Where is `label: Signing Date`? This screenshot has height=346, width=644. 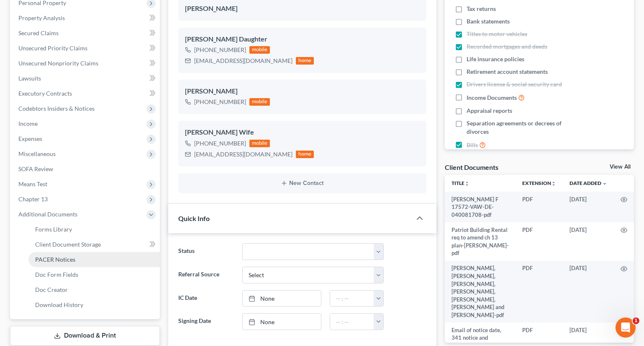 label: Signing Date is located at coordinates (206, 321).